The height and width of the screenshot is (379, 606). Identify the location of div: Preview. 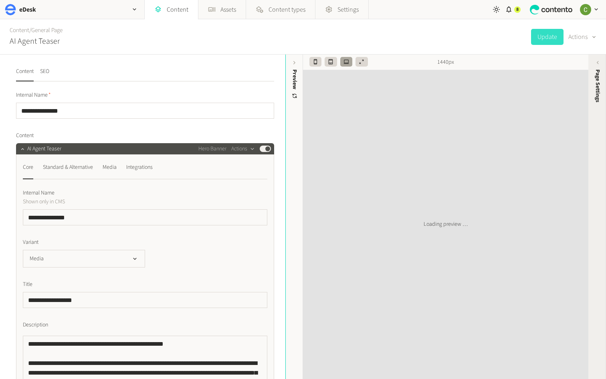
(294, 84).